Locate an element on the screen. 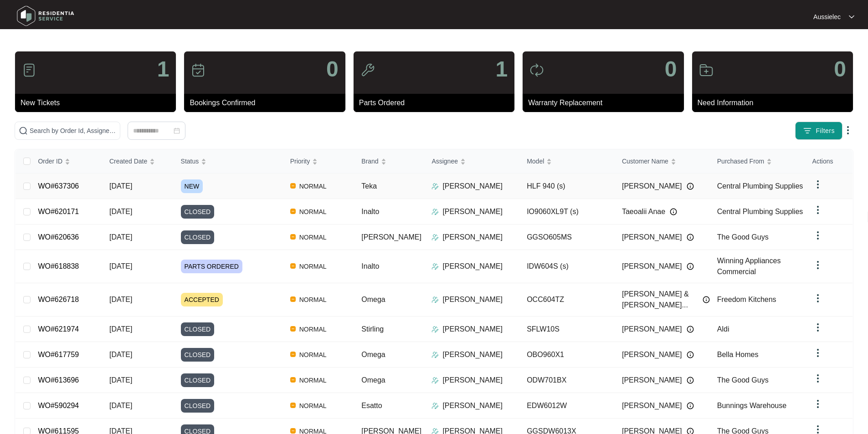 Image resolution: width=868 pixels, height=434 pixels. td: ODW701BX is located at coordinates (566, 380).